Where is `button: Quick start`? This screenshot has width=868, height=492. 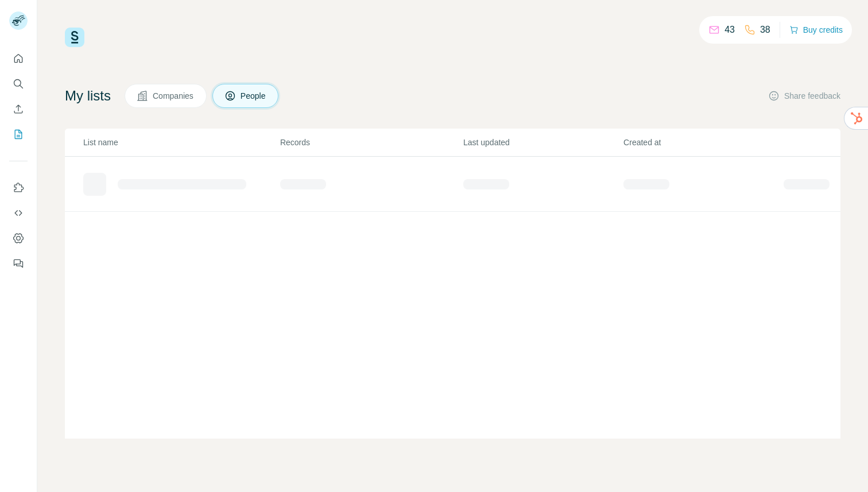 button: Quick start is located at coordinates (19, 58).